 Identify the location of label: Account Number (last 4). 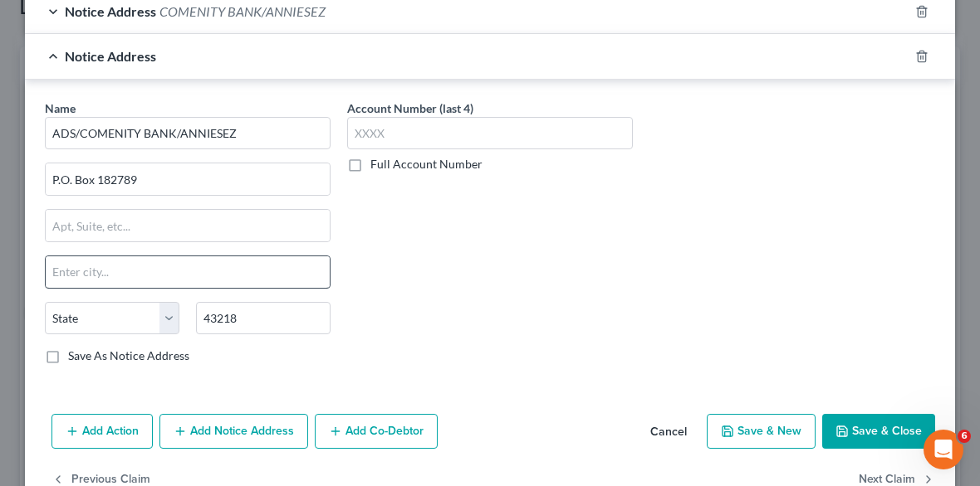
(410, 108).